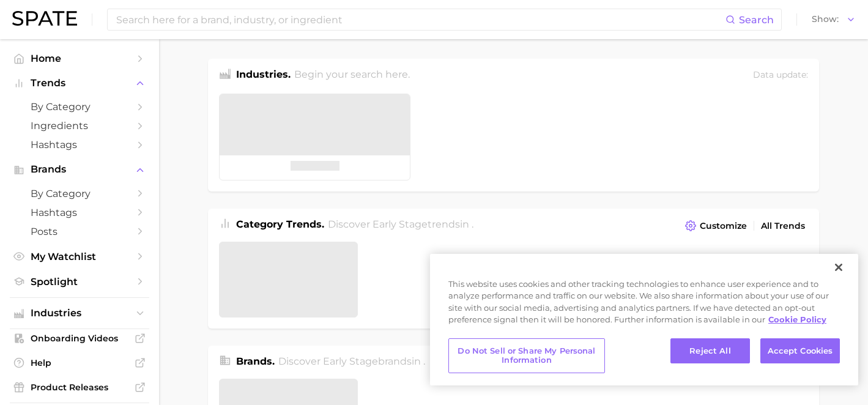  Describe the element at coordinates (80, 387) in the screenshot. I see `a: Product Releases` at that location.